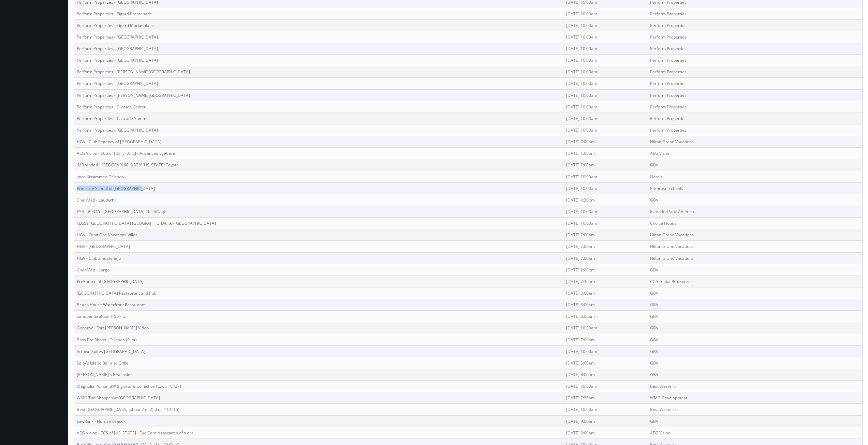 The width and height of the screenshot is (868, 445). I want to click on td: Primrose Schools, so click(755, 188).